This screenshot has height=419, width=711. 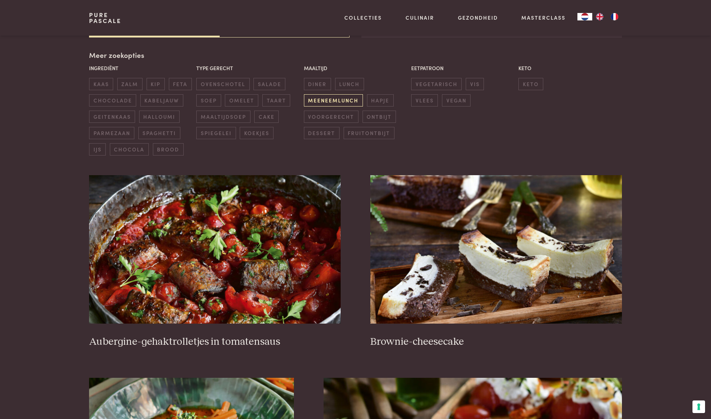 What do you see at coordinates (159, 117) in the screenshot?
I see `span: halloumi` at bounding box center [159, 117].